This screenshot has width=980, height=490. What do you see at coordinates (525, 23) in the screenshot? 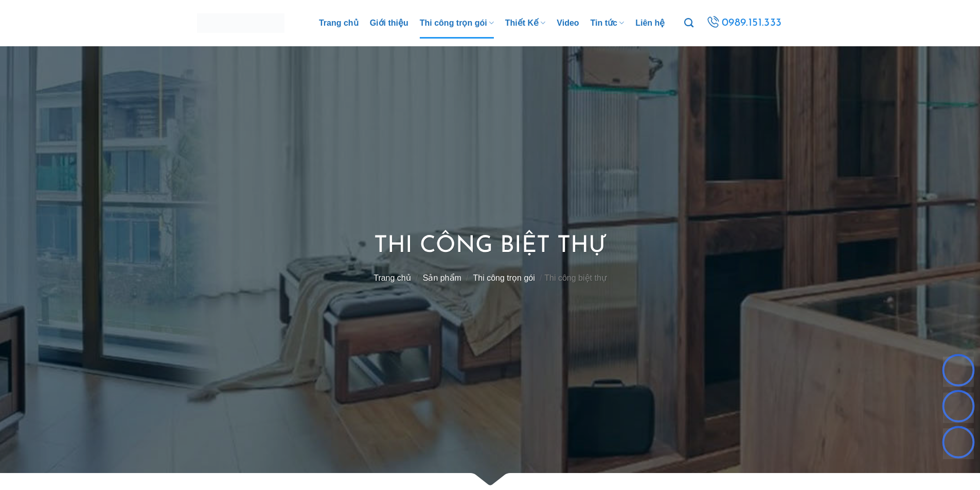
I see `a: Thiết Kế` at bounding box center [525, 23].